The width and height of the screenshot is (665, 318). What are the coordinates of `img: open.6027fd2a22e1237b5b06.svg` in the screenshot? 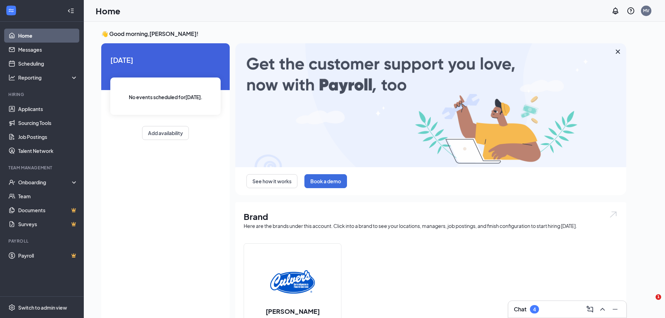 It's located at (613, 214).